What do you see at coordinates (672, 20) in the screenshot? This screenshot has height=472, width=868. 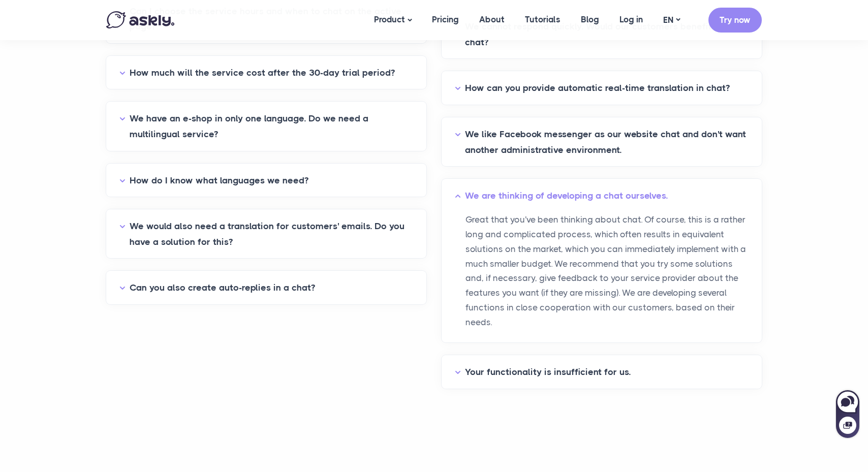 I see `a: EN` at bounding box center [672, 20].